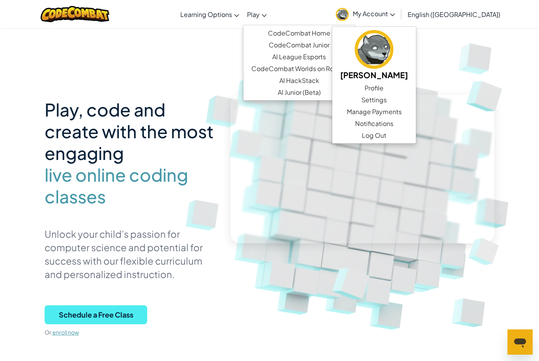  Describe the element at coordinates (299, 33) in the screenshot. I see `a: CodeCombat Home` at that location.